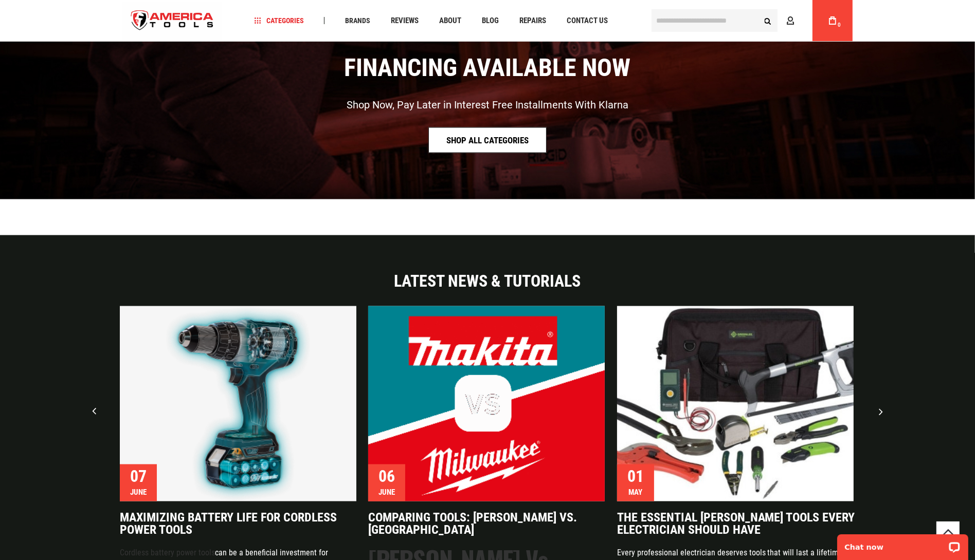 Image resolution: width=975 pixels, height=560 pixels. What do you see at coordinates (488, 281) in the screenshot?
I see `div: Latest news & tutorials` at bounding box center [488, 281].